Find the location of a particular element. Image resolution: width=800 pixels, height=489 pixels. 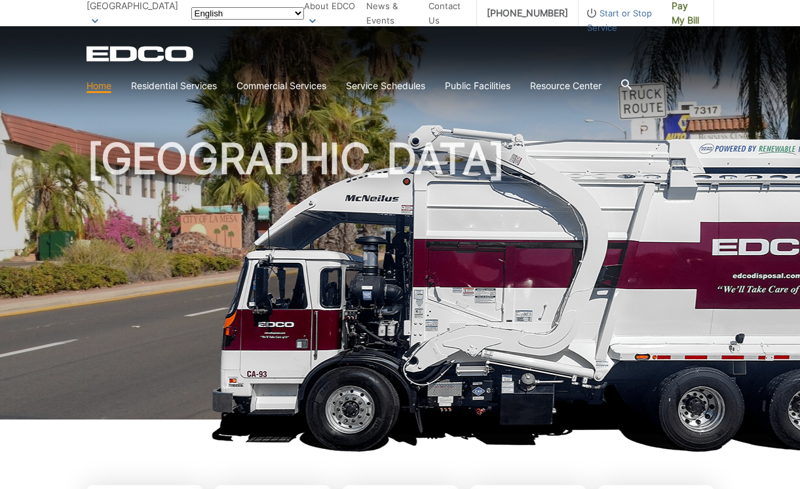

a: EDCD logo. Return to the homepage. is located at coordinates (141, 54).